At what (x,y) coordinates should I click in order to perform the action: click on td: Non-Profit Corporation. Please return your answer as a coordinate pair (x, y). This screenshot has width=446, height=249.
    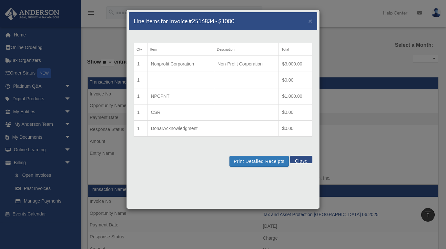
    Looking at the image, I should click on (246, 64).